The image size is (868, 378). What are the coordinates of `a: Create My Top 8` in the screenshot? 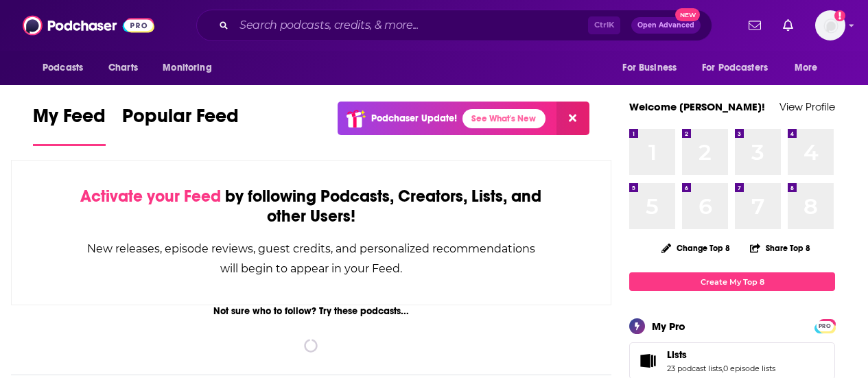 It's located at (732, 281).